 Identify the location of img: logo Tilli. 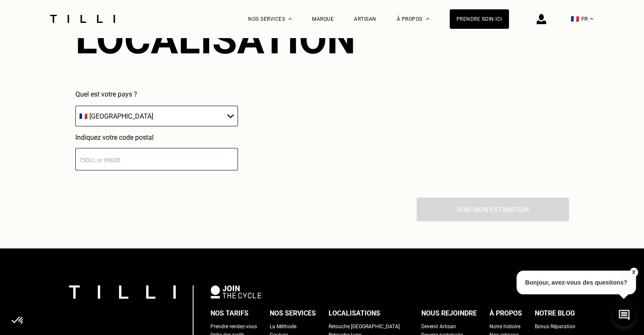
(122, 292).